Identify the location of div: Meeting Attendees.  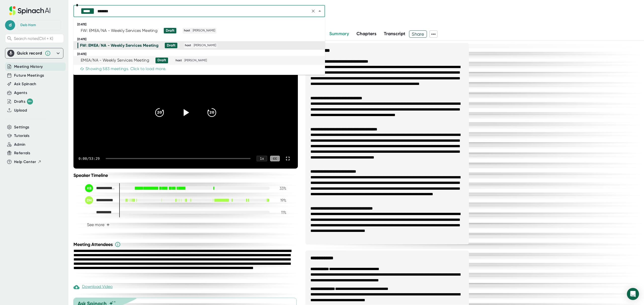
(186, 244).